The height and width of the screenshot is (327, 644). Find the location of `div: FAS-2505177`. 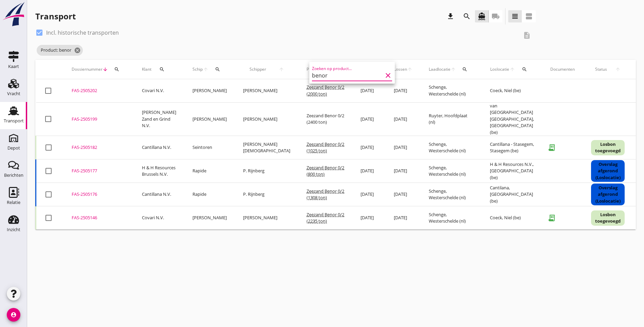

div: FAS-2505177 is located at coordinates (99, 171).